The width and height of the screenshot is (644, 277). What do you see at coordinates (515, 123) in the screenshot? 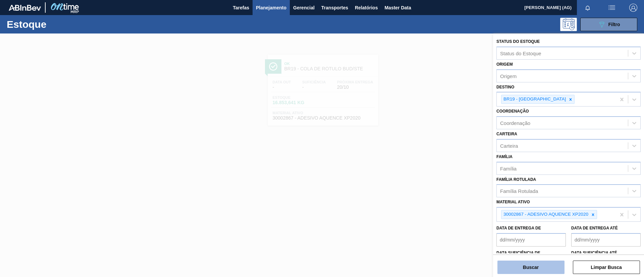
I see `div: Coordenação` at bounding box center [515, 123].